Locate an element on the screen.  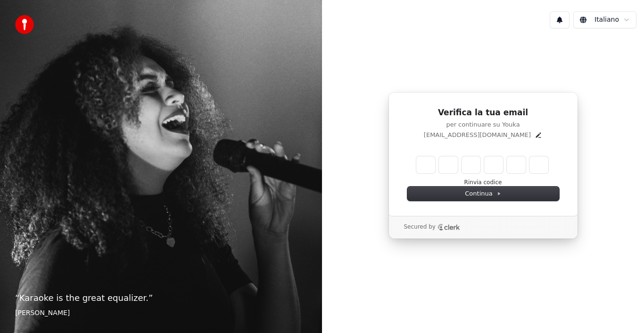
img: youka is located at coordinates (24, 24).